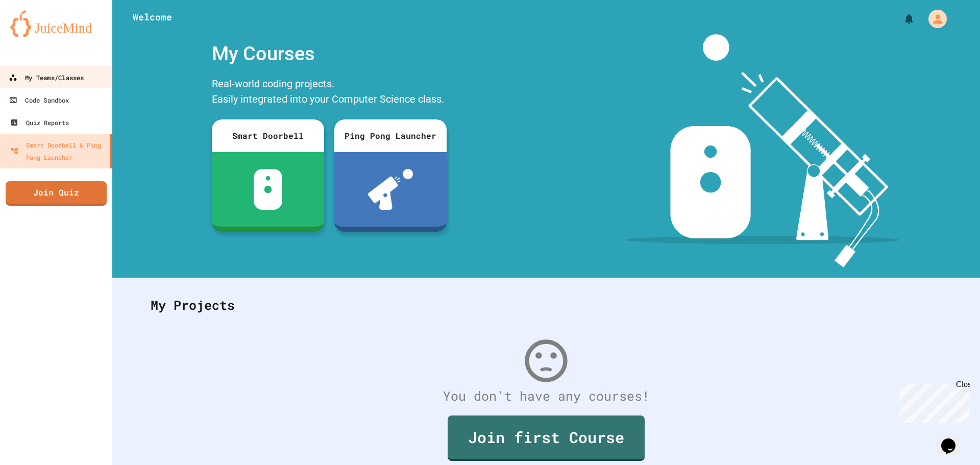 The height and width of the screenshot is (465, 980). I want to click on img: sdb-white.svg, so click(268, 189).